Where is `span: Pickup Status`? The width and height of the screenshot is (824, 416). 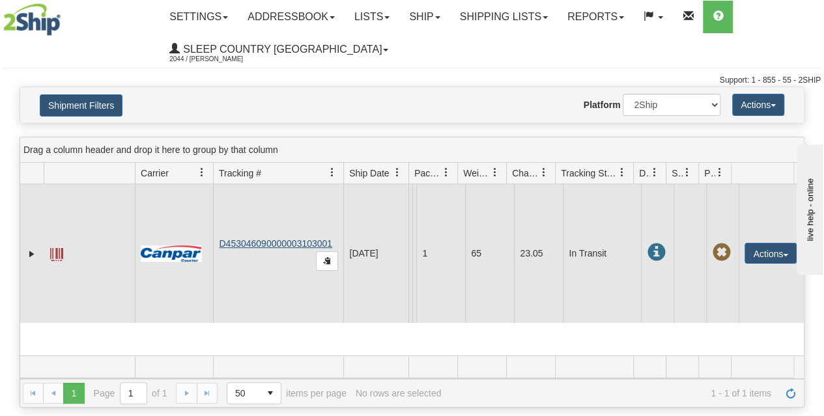
span: Pickup Status is located at coordinates (709, 173).